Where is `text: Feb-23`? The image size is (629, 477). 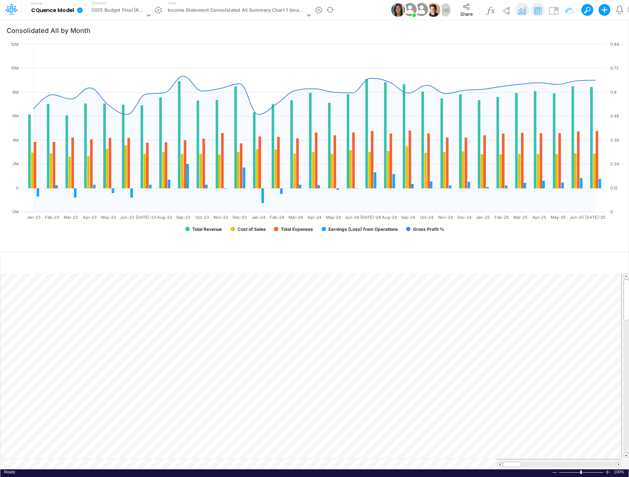 text: Feb-23 is located at coordinates (52, 217).